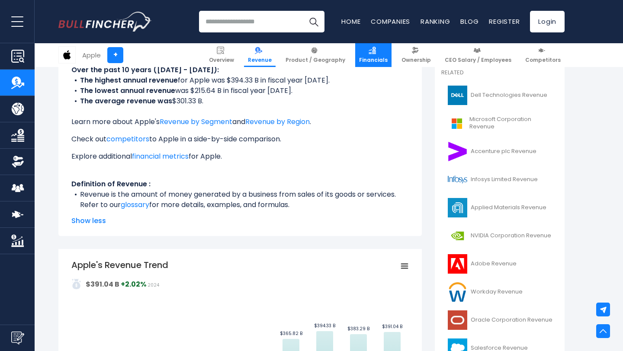  What do you see at coordinates (133, 284) in the screenshot?
I see `strong: +2.02%` at bounding box center [133, 284].